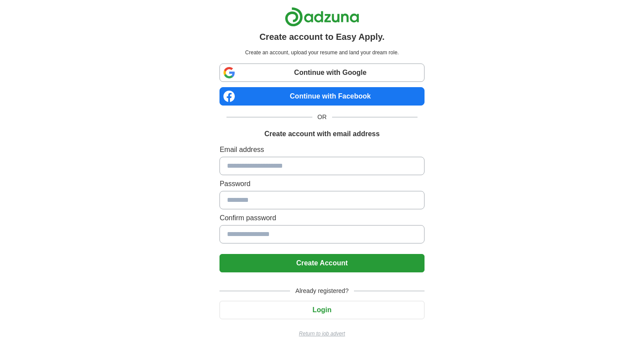  What do you see at coordinates (321, 218) in the screenshot?
I see `label: Confirm password` at bounding box center [321, 218].